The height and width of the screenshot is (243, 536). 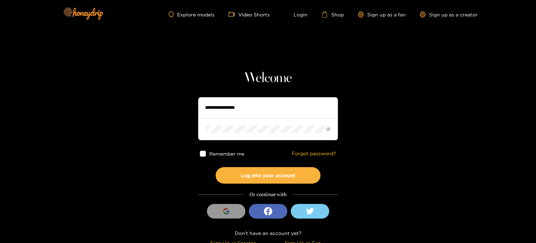 What do you see at coordinates (333, 14) in the screenshot?
I see `a: Shop` at bounding box center [333, 14].